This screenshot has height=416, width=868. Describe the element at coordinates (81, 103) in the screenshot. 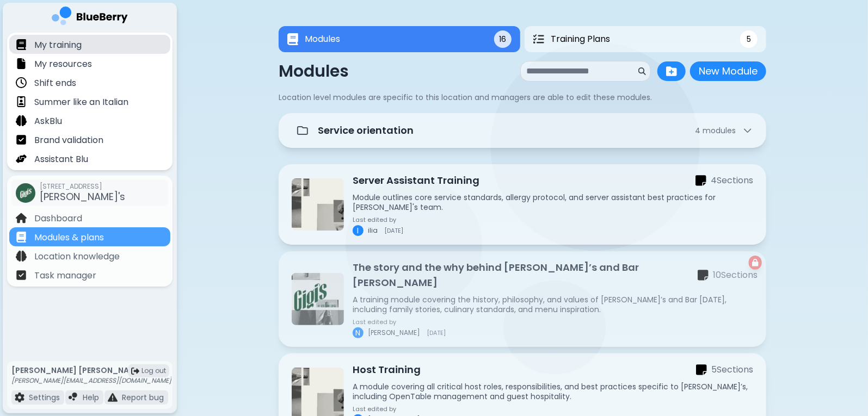

I see `p: Summer like an Italian` at that location.